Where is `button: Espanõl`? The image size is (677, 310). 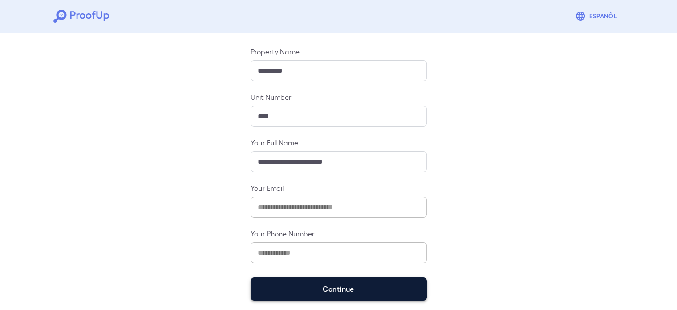 button: Espanõl is located at coordinates (598, 16).